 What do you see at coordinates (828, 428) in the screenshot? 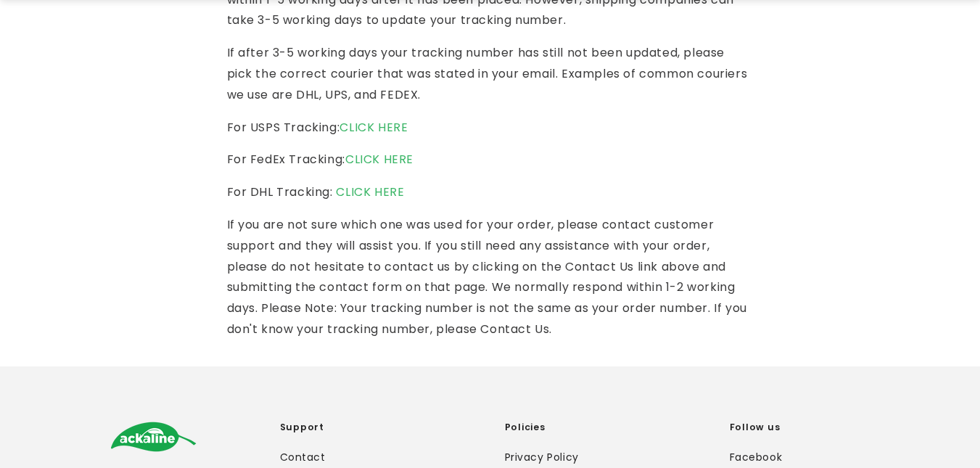
I see `h2: Follow us` at bounding box center [828, 428].